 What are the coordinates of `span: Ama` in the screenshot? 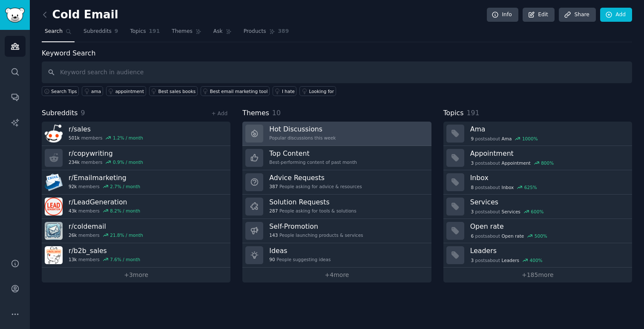 It's located at (507, 139).